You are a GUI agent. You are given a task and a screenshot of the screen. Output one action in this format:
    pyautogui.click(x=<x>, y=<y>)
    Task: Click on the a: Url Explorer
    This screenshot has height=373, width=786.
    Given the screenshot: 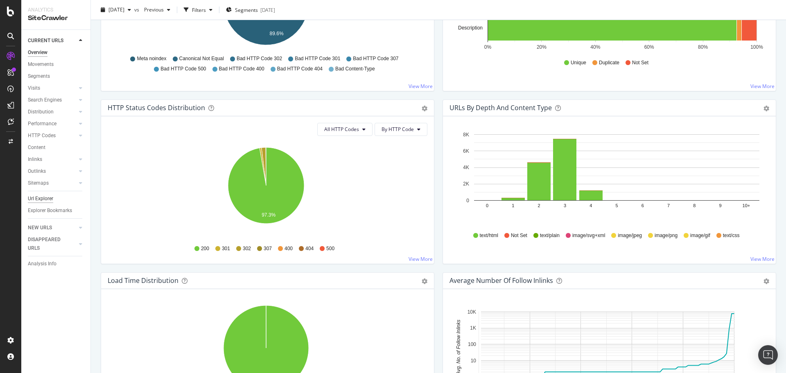 What is the action you would take?
    pyautogui.click(x=56, y=199)
    